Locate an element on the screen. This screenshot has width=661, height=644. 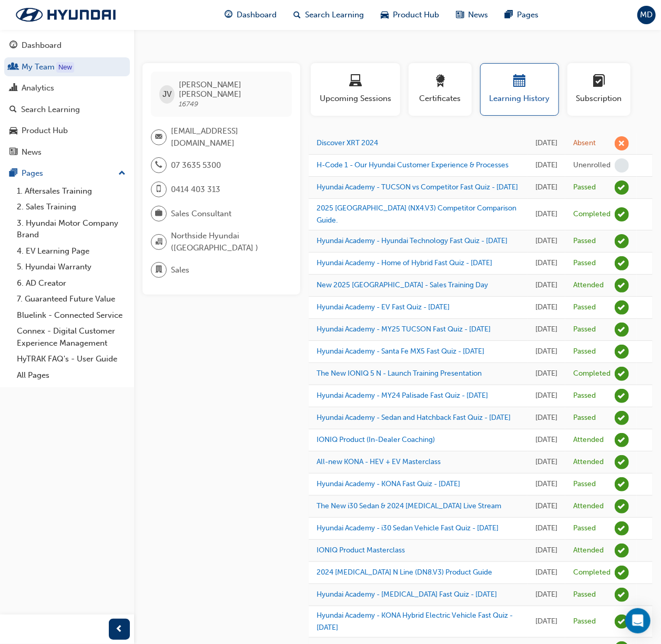
div: Tue Nov 14 2023 14:02:00 GMT+1000 (Australian Eastern Standard Time) is located at coordinates (546, 528).